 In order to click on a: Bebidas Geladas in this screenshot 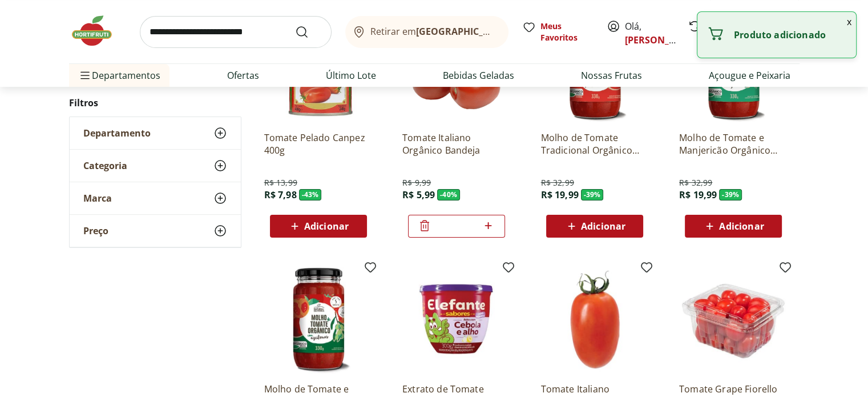, I will do `click(478, 75)`.